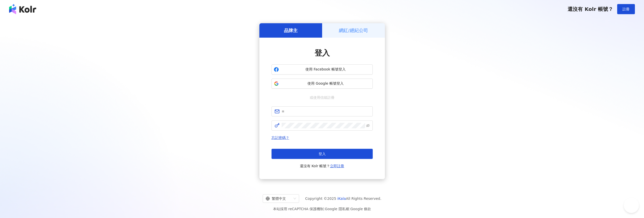 The image size is (644, 218). What do you see at coordinates (322, 209) in the screenshot?
I see `span: 本站採用 reCAPTCHA 保護機制` at bounding box center [322, 209].